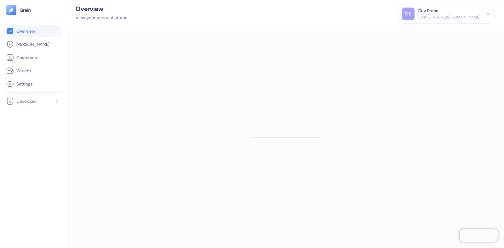 The width and height of the screenshot is (504, 248). What do you see at coordinates (25, 31) in the screenshot?
I see `span: Overview` at bounding box center [25, 31].